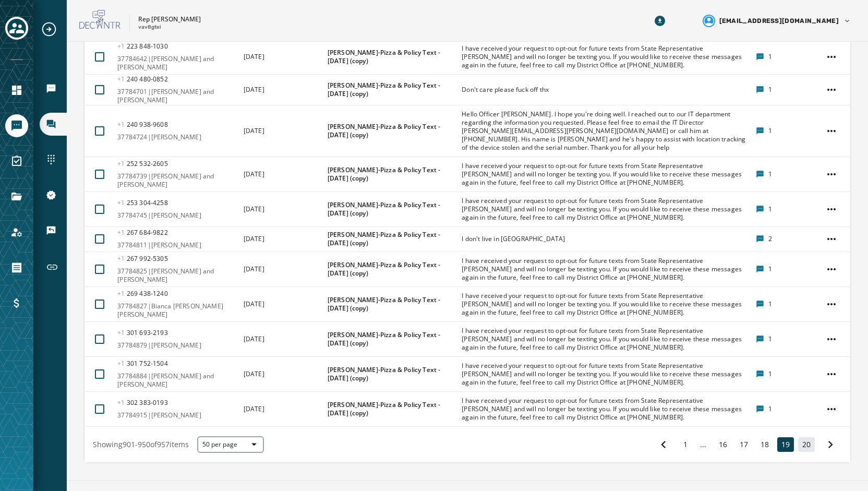  Describe the element at coordinates (685, 445) in the screenshot. I see `button: 1` at that location.